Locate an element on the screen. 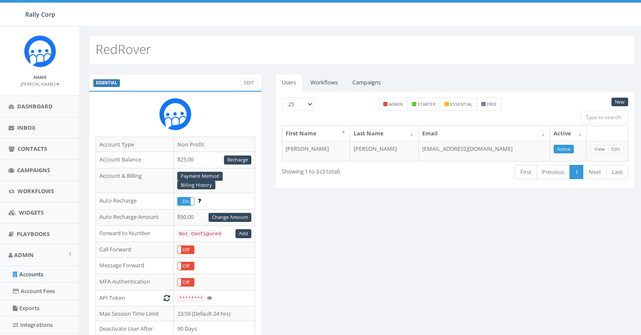 This screenshot has width=641, height=335. a: Change Amount is located at coordinates (230, 217).